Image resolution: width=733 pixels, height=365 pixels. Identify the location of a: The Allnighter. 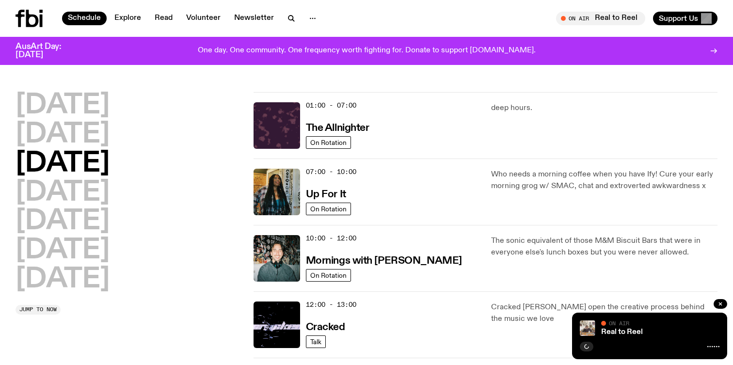
(337, 127).